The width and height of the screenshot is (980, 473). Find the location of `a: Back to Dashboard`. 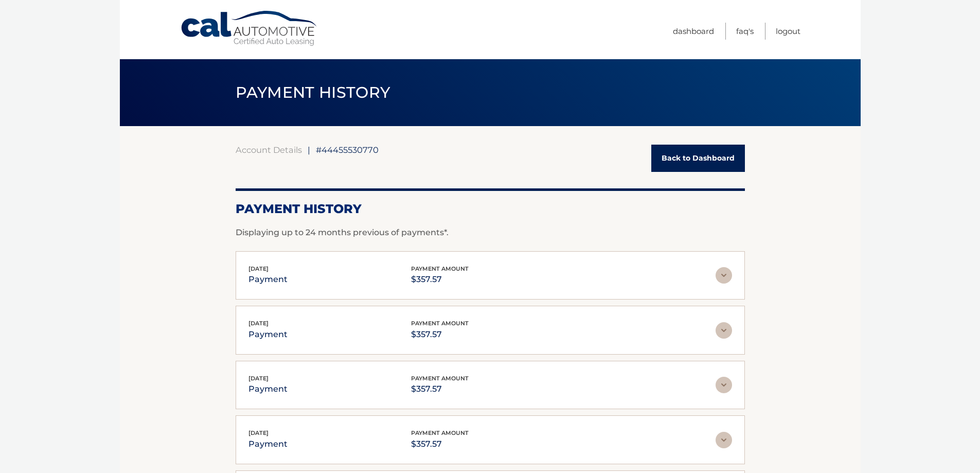

a: Back to Dashboard is located at coordinates (698, 158).